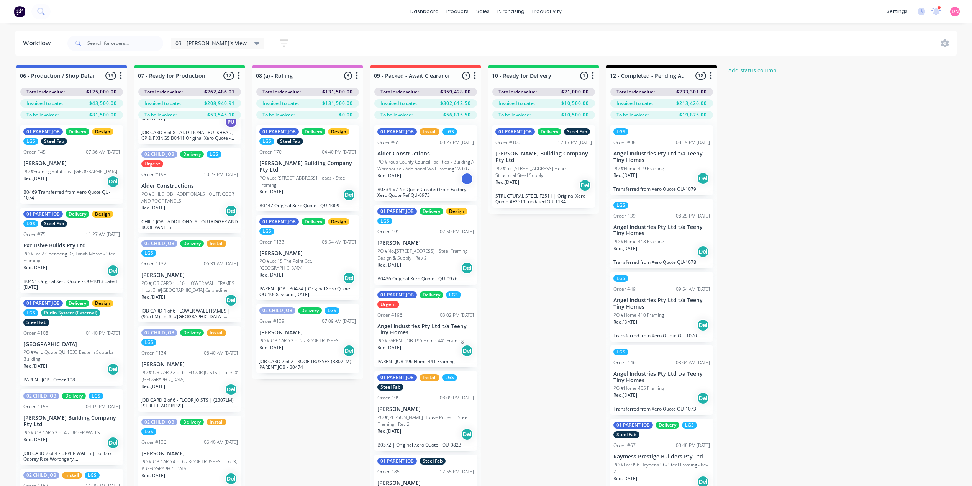 This screenshot has height=486, width=972. I want to click on p: PO #PARENT JOB 196 Home 441 Framing, so click(420, 341).